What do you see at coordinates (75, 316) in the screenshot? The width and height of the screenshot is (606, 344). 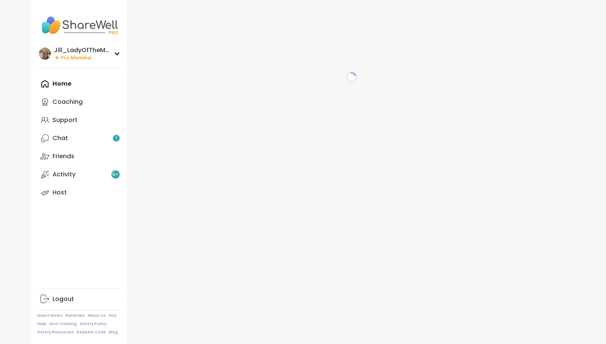 I see `a: Referrals` at bounding box center [75, 316].